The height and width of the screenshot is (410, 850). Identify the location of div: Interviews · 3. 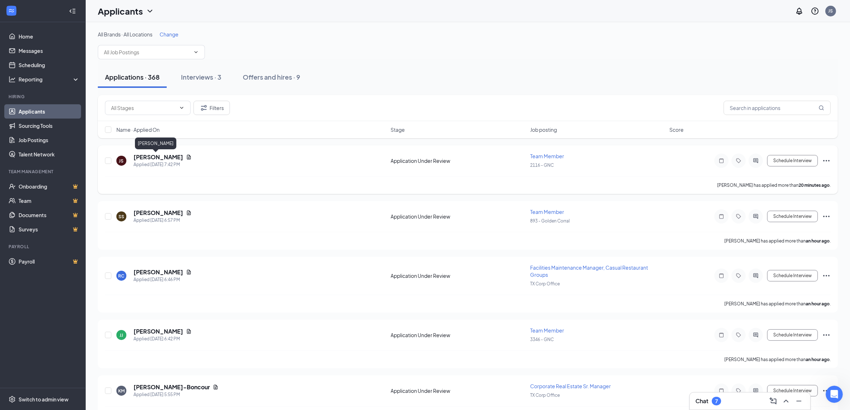
(201, 77).